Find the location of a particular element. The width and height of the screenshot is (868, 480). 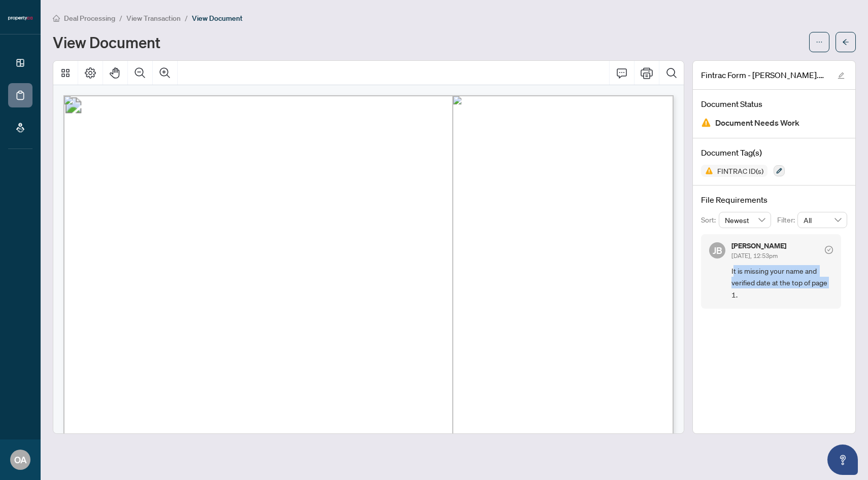

span: arrow-left is located at coordinates (845, 42).